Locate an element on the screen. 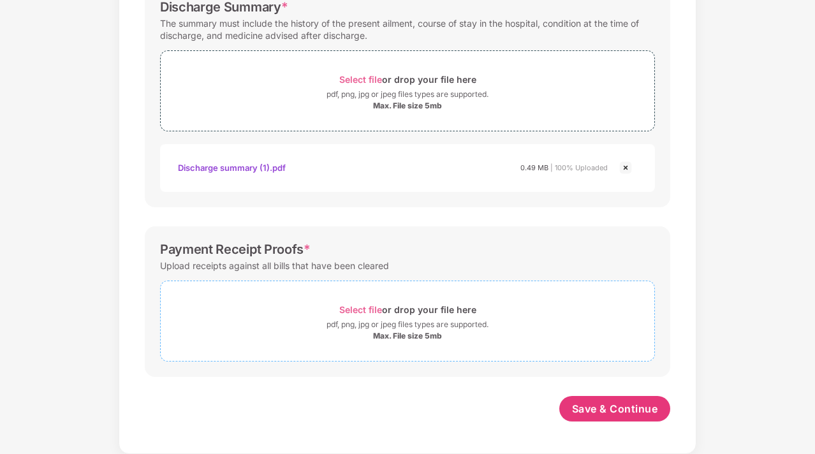  img: svg+xml;base64,PHN2ZyBpZD0iQ3Jvc3MtMjR4MjQiIHhtbG5zPSJodHRwOi8vd3d3LnczLm9yZy8yMDAwL3N2ZyIgd2lkdG... is located at coordinates (626, 168).